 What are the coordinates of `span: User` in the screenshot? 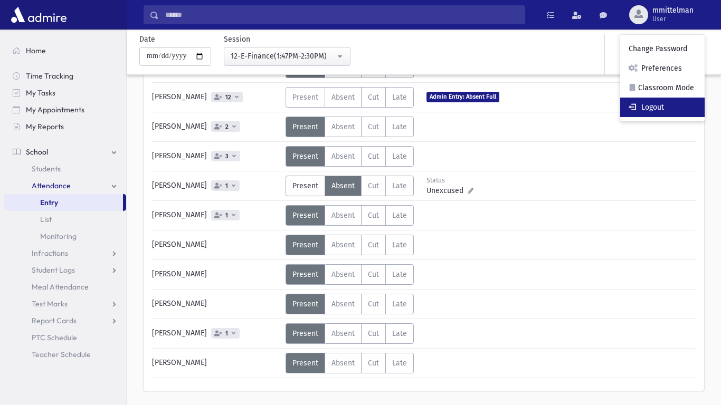 It's located at (673, 19).